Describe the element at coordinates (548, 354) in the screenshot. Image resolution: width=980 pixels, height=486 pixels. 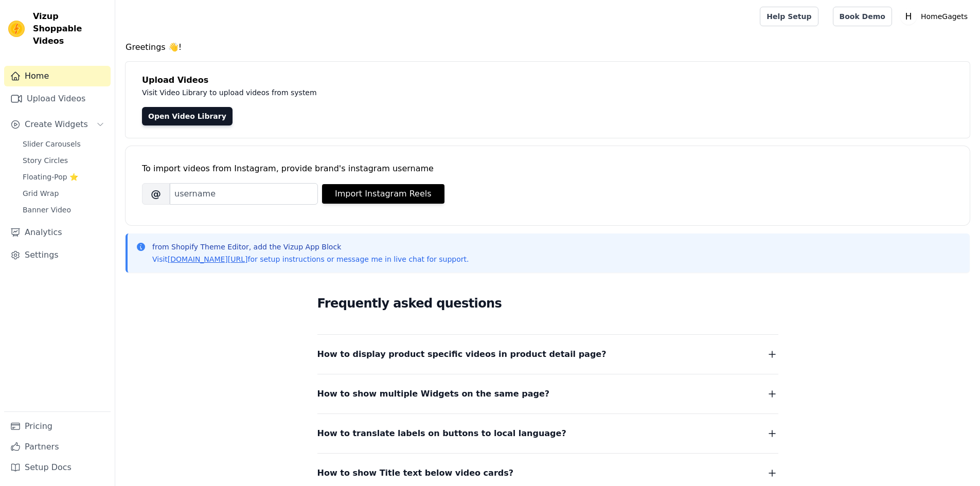
I see `button: How to display product specific videos in product detail page?` at that location.